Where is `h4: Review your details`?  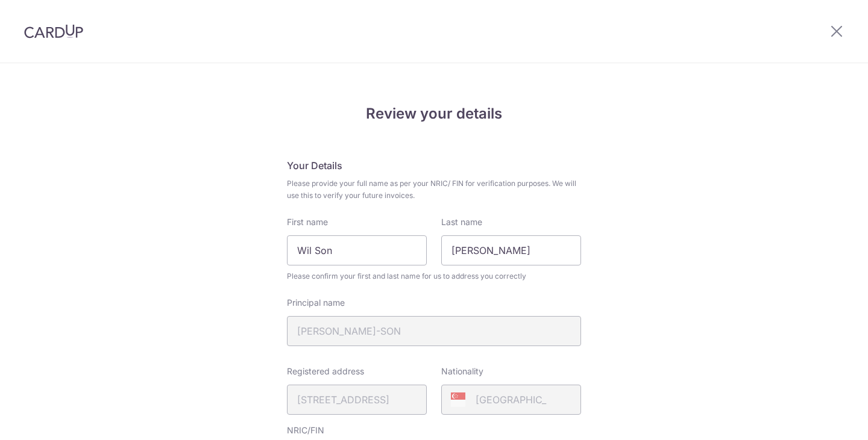
h4: Review your details is located at coordinates (434, 114).